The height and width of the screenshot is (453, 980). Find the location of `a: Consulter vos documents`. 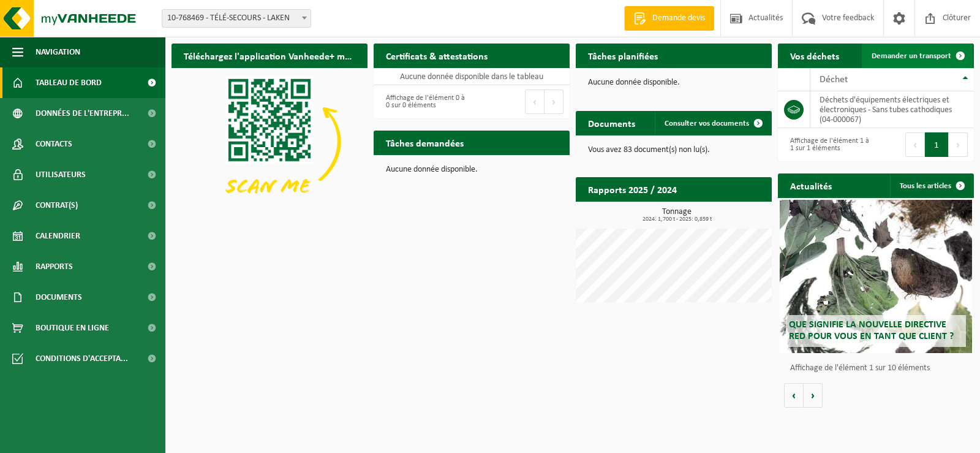

a: Consulter vos documents is located at coordinates (713, 123).